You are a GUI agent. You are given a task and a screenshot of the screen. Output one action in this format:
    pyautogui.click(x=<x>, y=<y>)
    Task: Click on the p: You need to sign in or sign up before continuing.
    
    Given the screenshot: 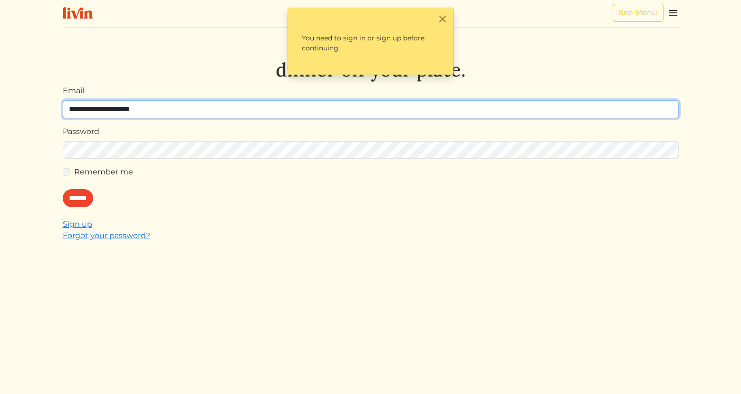 What is the action you would take?
    pyautogui.click(x=371, y=43)
    